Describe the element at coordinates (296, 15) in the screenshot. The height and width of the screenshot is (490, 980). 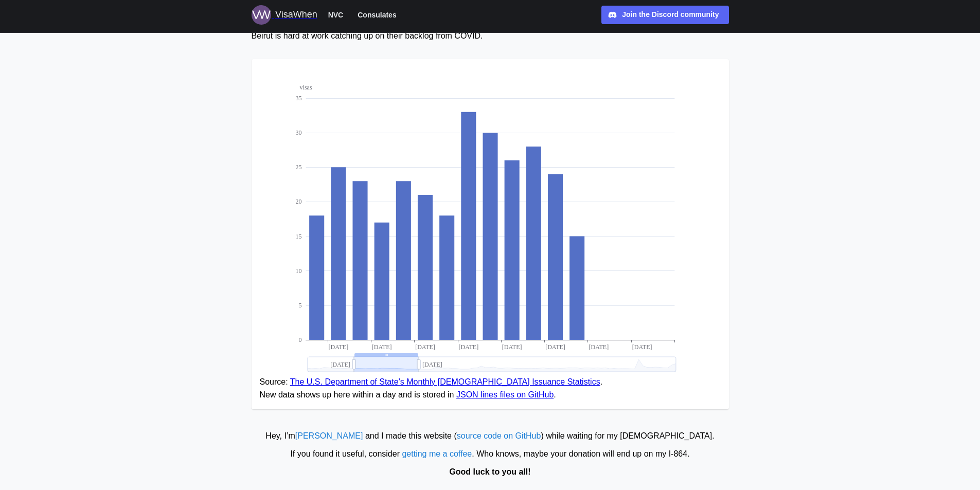
I see `div: VisaWhen` at that location.